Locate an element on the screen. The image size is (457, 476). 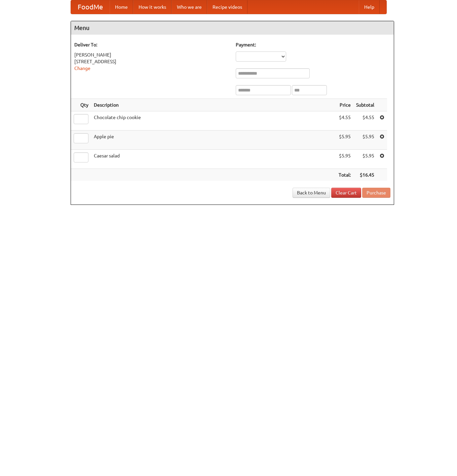
a: FoodMe is located at coordinates (90, 7).